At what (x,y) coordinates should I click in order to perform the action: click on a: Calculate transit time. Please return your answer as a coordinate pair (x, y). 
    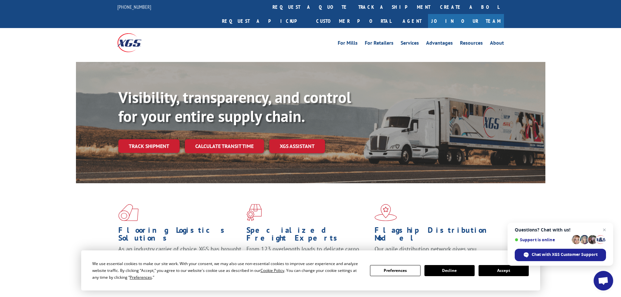
    Looking at the image, I should click on (224, 146).